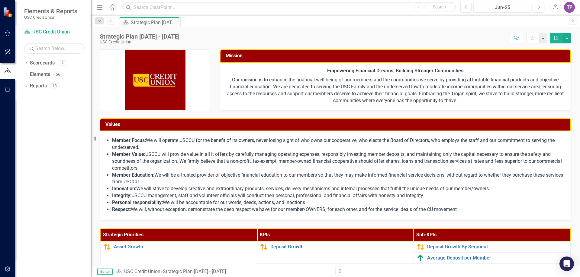 This screenshot has height=277, width=580. I want to click on span: Elements & Reports, so click(51, 11).